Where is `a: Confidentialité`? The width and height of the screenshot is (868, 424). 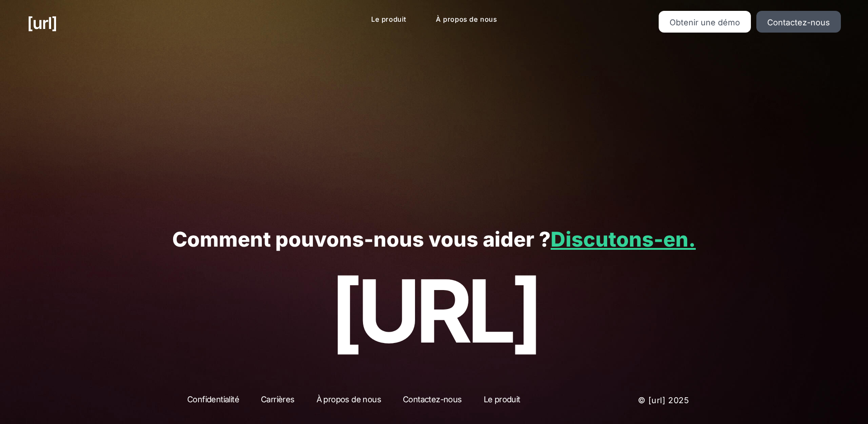
a: Confidentialité is located at coordinates (213, 401).